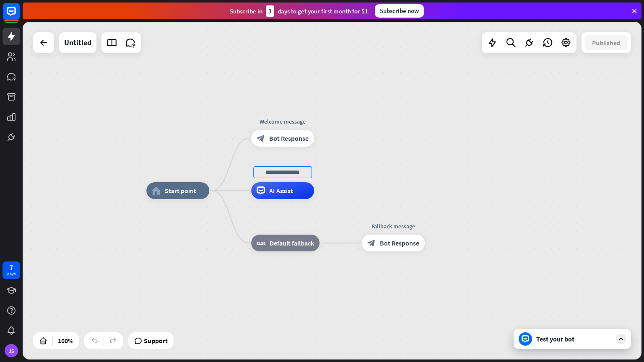  Describe the element at coordinates (281, 191) in the screenshot. I see `span: AI Assist` at that location.